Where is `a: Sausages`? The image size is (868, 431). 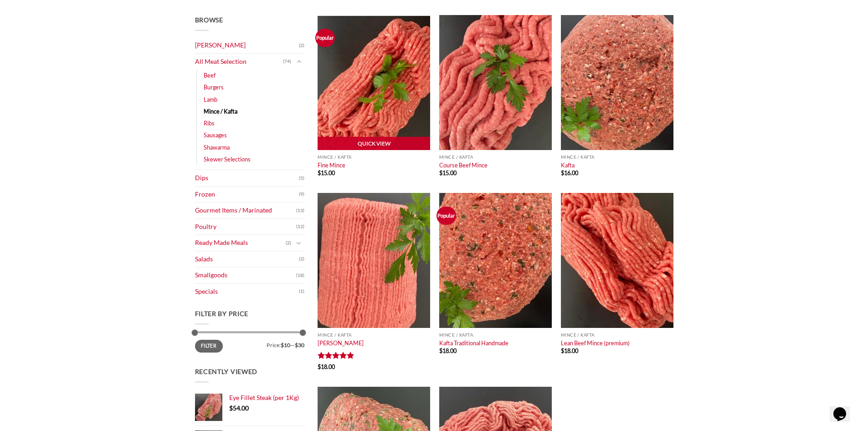
a: Sausages is located at coordinates (215, 135).